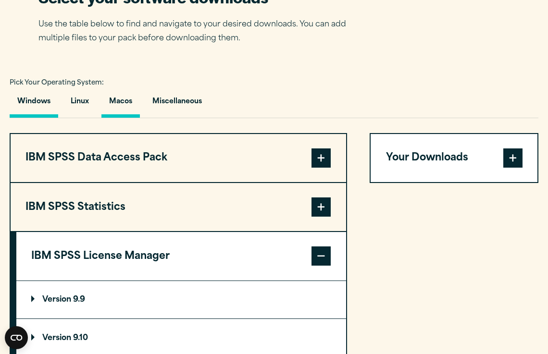  What do you see at coordinates (58, 300) in the screenshot?
I see `p: Version 9.9` at bounding box center [58, 300].